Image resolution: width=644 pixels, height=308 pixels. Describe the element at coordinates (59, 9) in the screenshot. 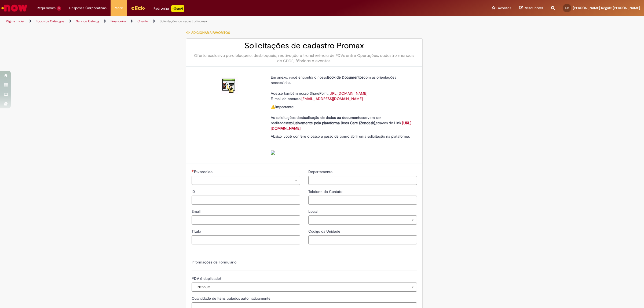

I see `span: 9` at that location.